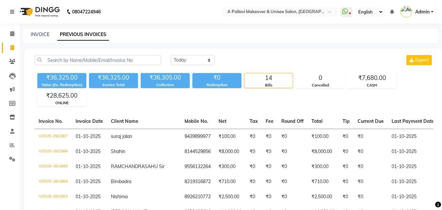  What do you see at coordinates (419, 60) in the screenshot?
I see `button: Export` at bounding box center [419, 60].